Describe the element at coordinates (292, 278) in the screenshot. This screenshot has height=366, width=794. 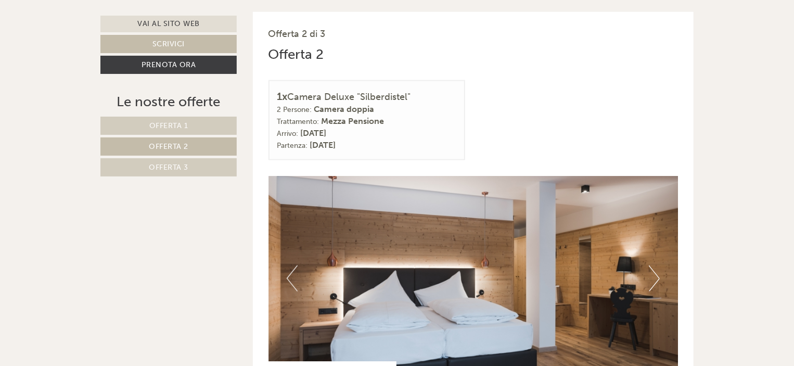
I see `button: Previous` at that location.